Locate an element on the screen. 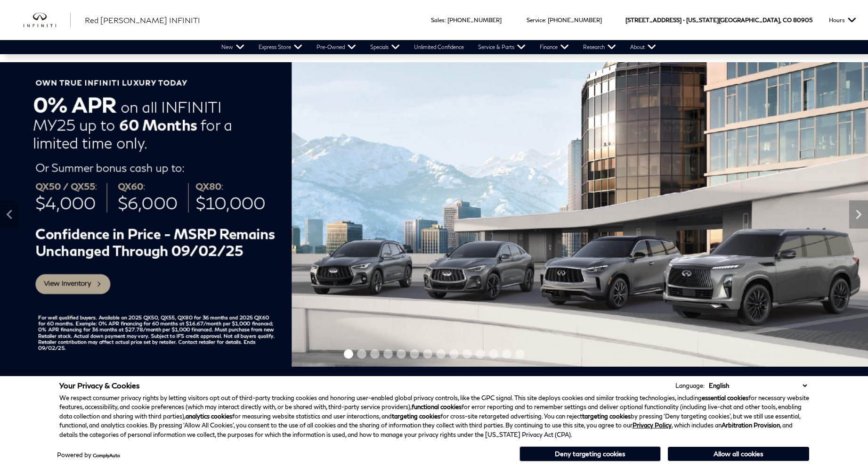  span: Go to slide 11 is located at coordinates (480, 354).